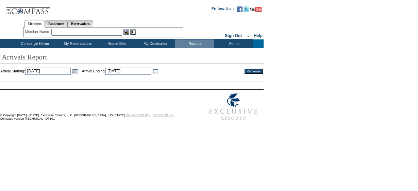  What do you see at coordinates (240, 11) in the screenshot?
I see `a: Become our fan on Facebook` at bounding box center [240, 11].